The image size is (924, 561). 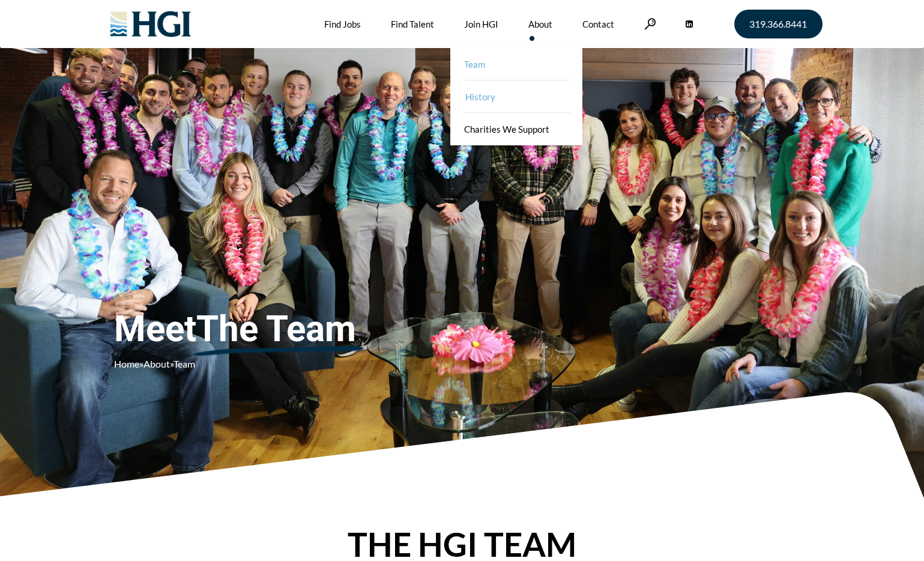 What do you see at coordinates (126, 364) in the screenshot?
I see `a: Home` at bounding box center [126, 364].